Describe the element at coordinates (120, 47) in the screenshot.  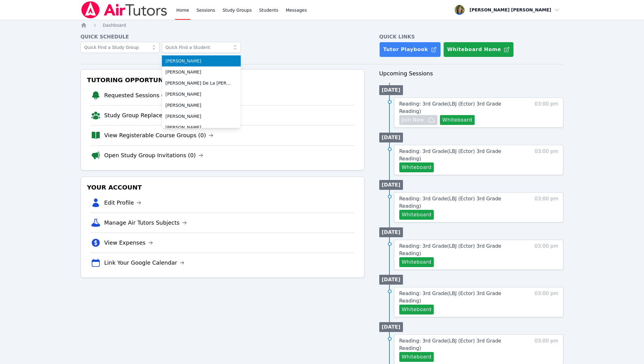
I see `input: Quick Find a Study Group` at that location.